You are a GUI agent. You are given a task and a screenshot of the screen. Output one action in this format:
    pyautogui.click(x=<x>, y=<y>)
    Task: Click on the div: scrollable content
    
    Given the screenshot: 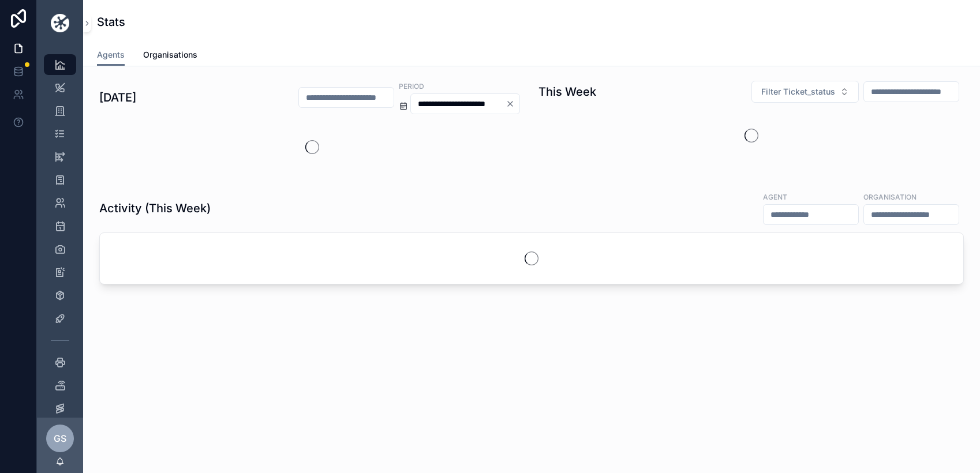 What is the action you would take?
    pyautogui.click(x=60, y=232)
    